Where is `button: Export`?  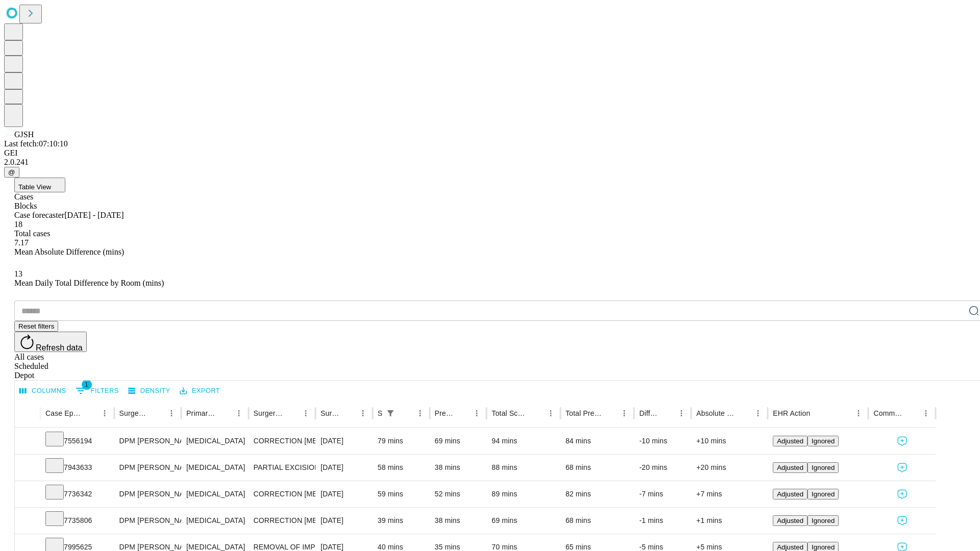 button: Export is located at coordinates (200, 391).